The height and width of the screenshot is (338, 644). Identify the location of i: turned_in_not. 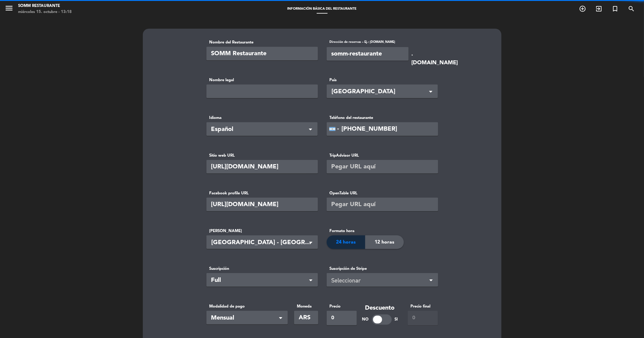
(615, 9).